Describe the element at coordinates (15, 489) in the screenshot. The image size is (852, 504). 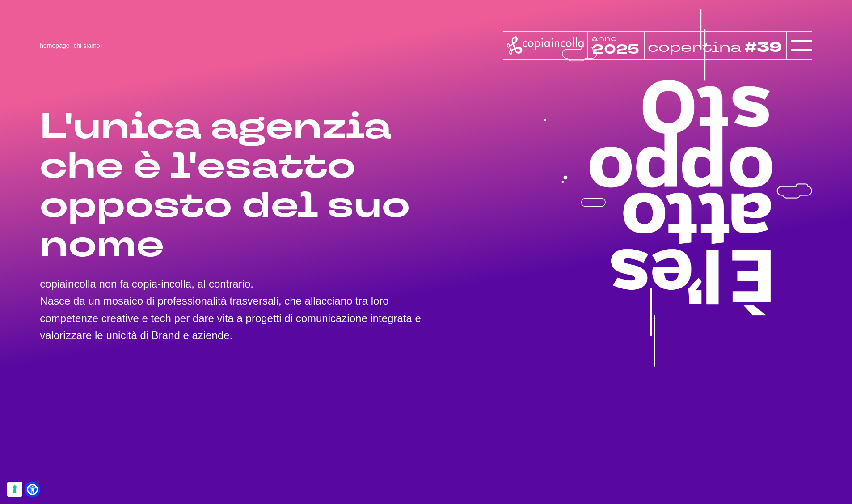
I see `button: Le tue preferenze relative al consenso per le tecnologie di tracciamento` at that location.